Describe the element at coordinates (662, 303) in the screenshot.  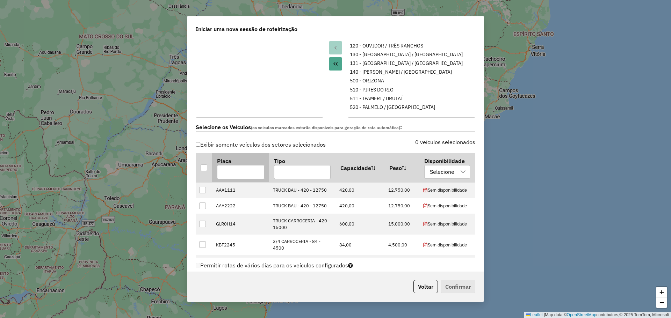
I see `a: Zoom out` at that location.